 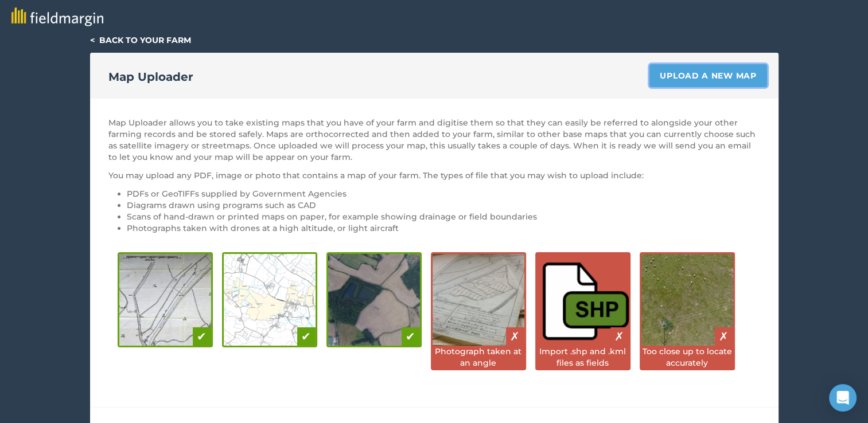 What do you see at coordinates (444, 205) in the screenshot?
I see `li: Diagrams drawn using programs such as CAD` at bounding box center [444, 205].